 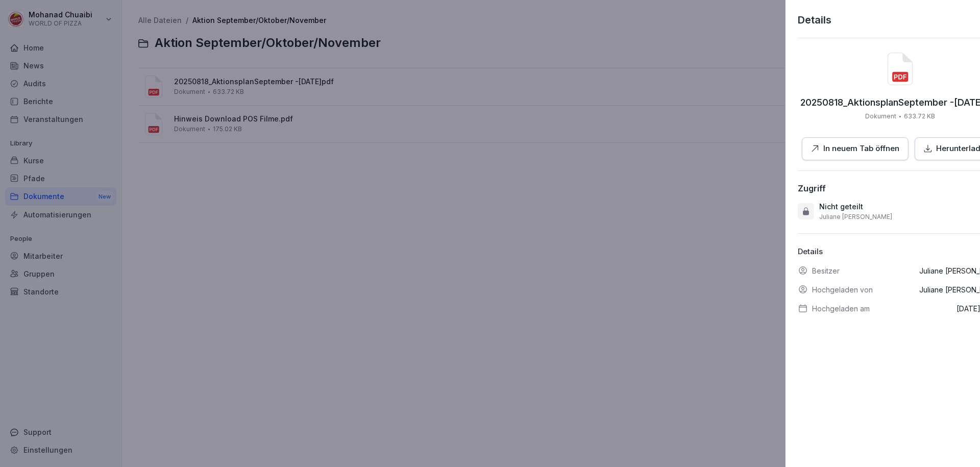 What do you see at coordinates (841, 309) in the screenshot?
I see `p: Hochgeladen am` at bounding box center [841, 309].